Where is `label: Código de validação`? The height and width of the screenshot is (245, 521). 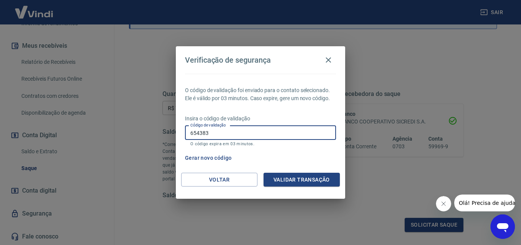
label: Código de validação is located at coordinates (208, 125).